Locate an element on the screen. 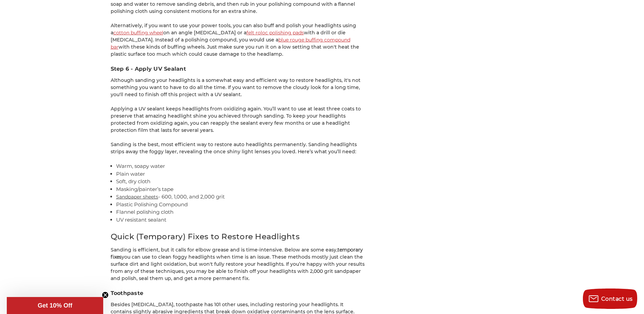  button: Contact us is located at coordinates (610, 299).